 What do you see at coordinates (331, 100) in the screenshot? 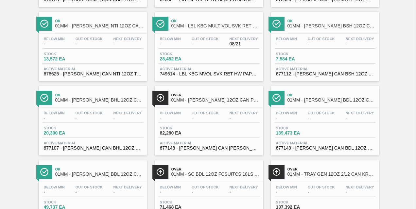
I see `span: 01MM - CARR BDL 12OZ CAN CAN PK 12/12 CAN` at bounding box center [331, 100].